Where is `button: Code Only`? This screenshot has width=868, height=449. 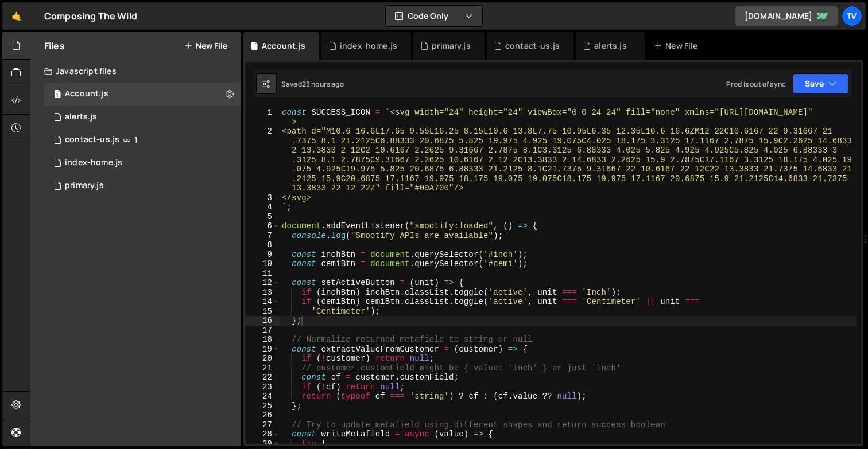 button: Code Only is located at coordinates (434, 16).